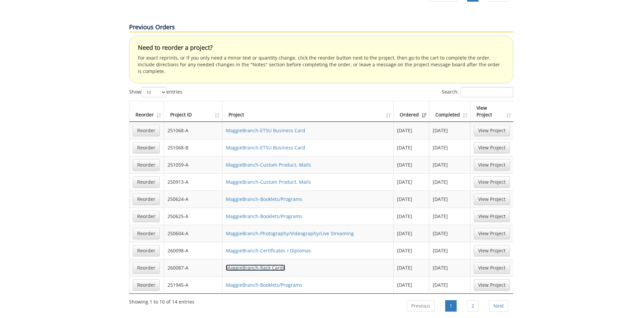 The height and width of the screenshot is (318, 642). What do you see at coordinates (411, 111) in the screenshot?
I see `th: Ordered: activate to sort column ascending` at bounding box center [411, 111].